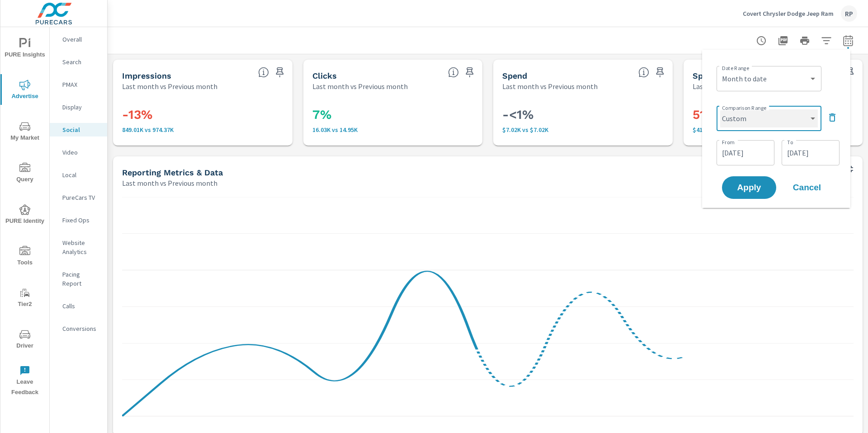 The width and height of the screenshot is (868, 433). I want to click on span: PURE Identity, so click(25, 215).